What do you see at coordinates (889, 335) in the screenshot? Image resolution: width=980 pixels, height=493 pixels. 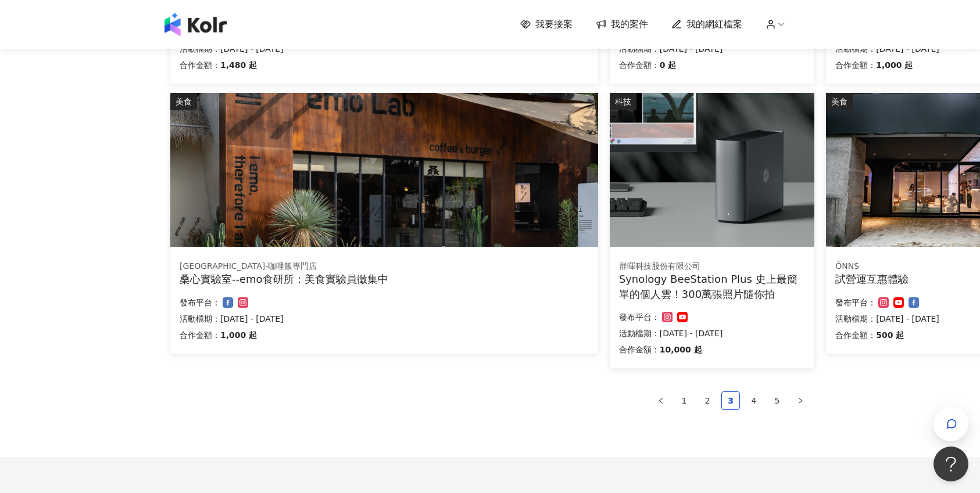 I see `p: 500 起` at bounding box center [889, 335].